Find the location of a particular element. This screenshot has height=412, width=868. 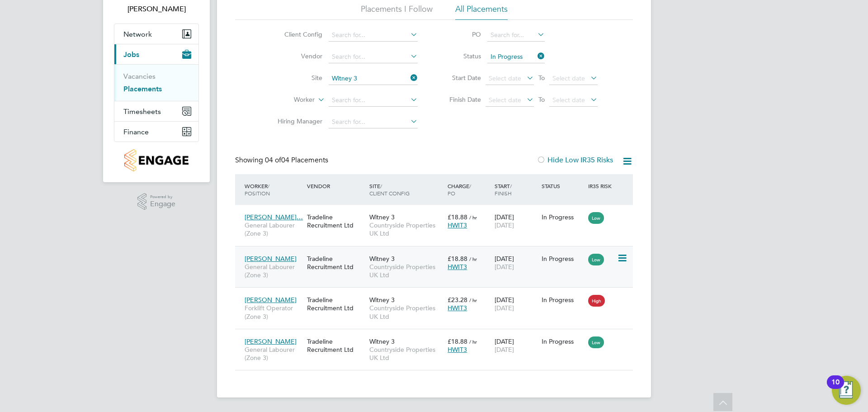

span: Forklift Operator (Zone 3) is located at coordinates (273, 312).